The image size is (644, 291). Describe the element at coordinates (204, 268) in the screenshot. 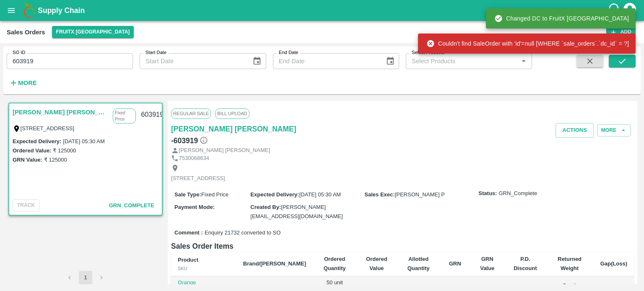

I see `div: SKU` at that location.